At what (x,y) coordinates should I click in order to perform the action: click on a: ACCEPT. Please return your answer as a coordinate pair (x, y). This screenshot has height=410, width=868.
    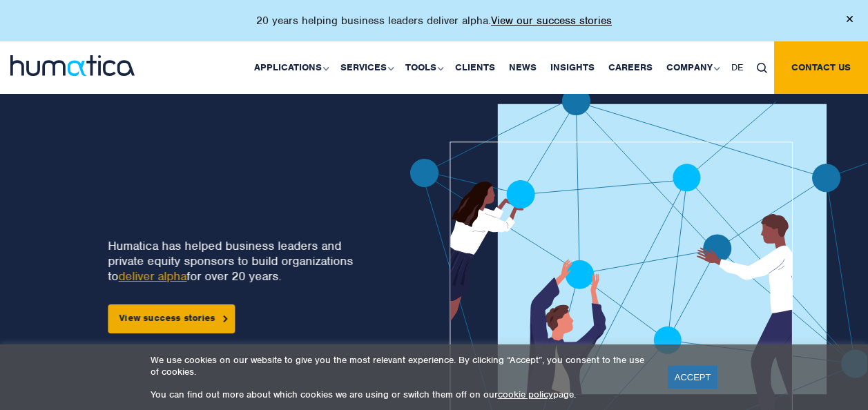
    Looking at the image, I should click on (692, 377).